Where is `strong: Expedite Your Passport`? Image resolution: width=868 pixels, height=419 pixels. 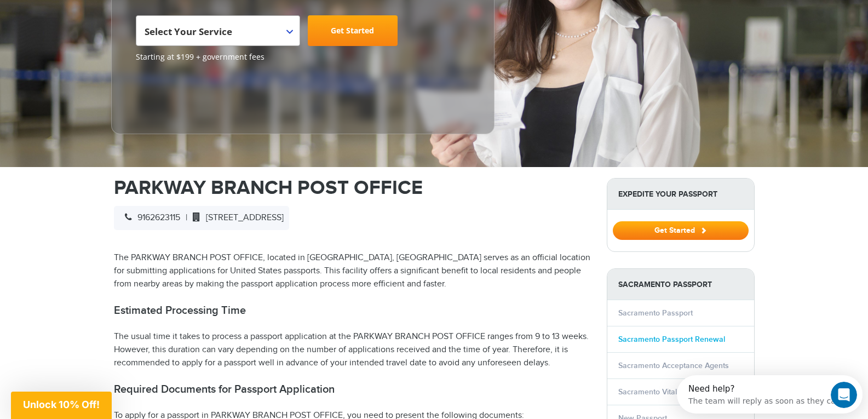
strong: Expedite Your Passport is located at coordinates (681, 194).